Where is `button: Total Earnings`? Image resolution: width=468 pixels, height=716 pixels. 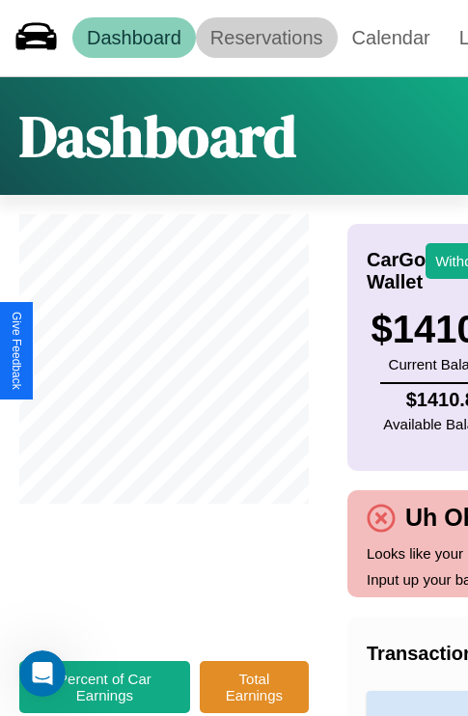 button: Total Earnings is located at coordinates (254, 687).